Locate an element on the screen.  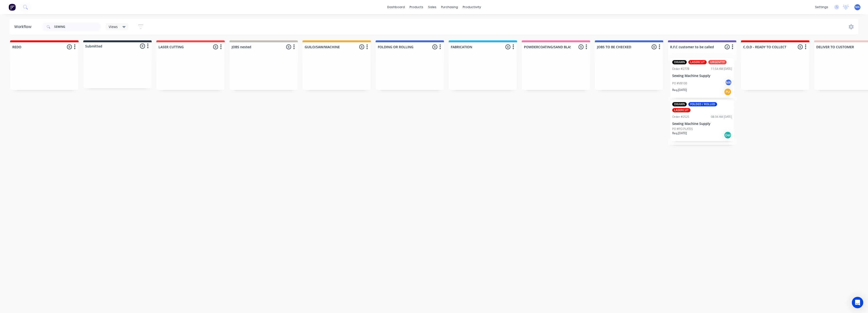
div: Order #2778 is located at coordinates (681, 69).